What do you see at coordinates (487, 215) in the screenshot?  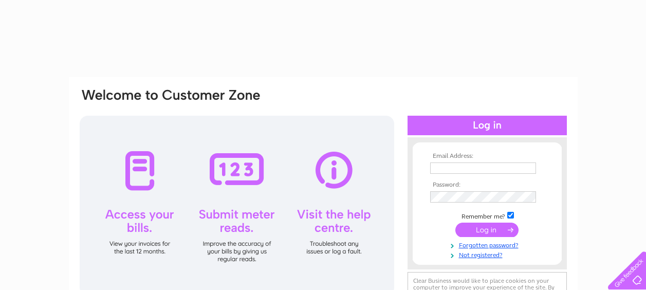 I see `td: Remember me?` at bounding box center [487, 215].